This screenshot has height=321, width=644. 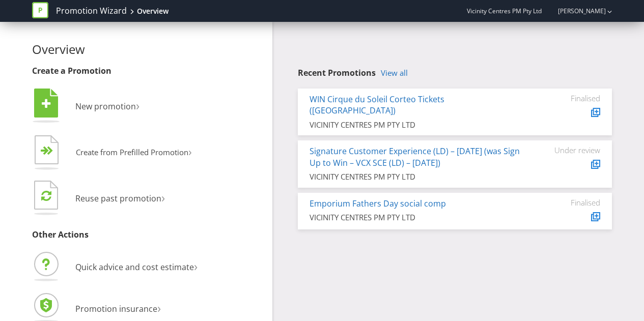 I want to click on span: Reuse past promotion, so click(x=118, y=198).